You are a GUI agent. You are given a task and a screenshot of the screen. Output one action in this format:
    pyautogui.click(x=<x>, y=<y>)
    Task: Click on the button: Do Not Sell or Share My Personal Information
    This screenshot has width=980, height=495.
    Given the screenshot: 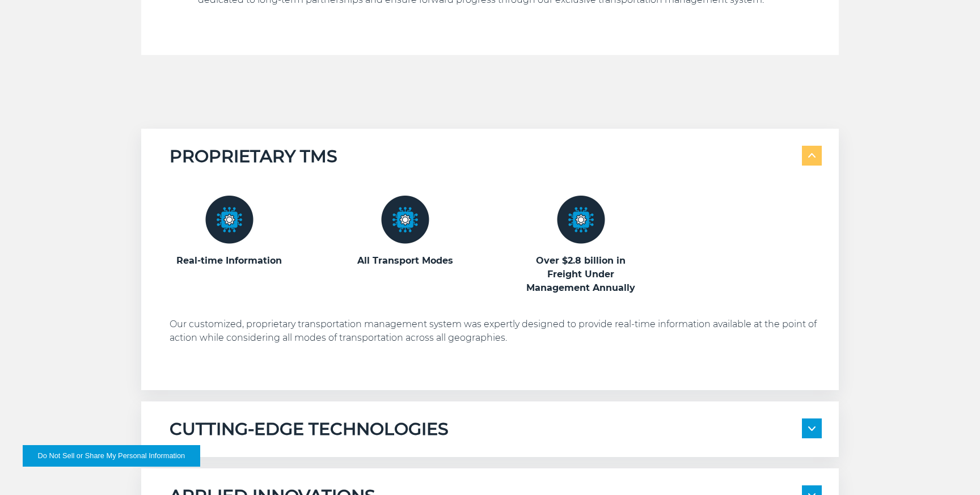 What is the action you would take?
    pyautogui.click(x=111, y=455)
    